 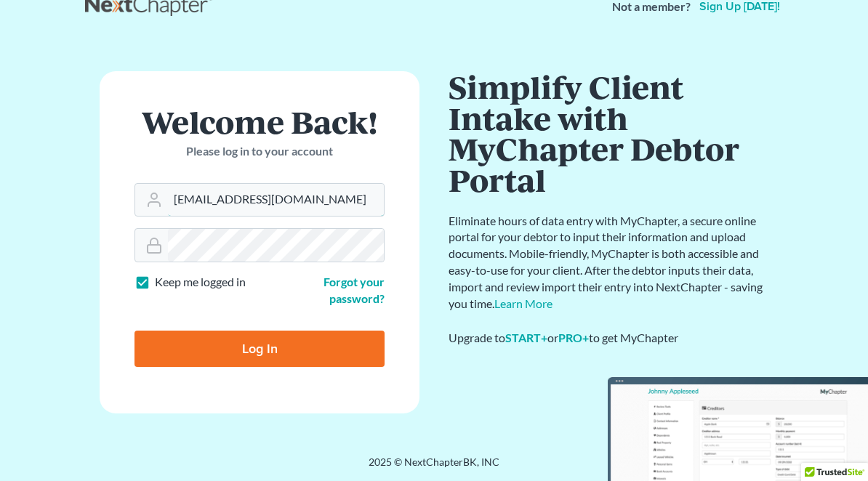 I want to click on div: 2025 © NextChapterBK, INC, so click(x=434, y=468).